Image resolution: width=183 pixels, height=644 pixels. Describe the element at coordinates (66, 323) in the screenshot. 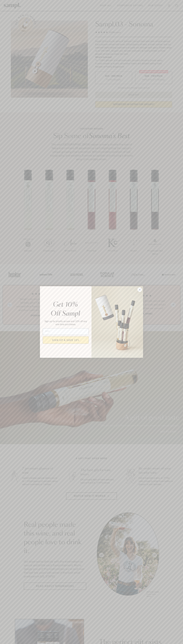

I see `span: Sign up for priority access and 10% off any one-time purchases.` at that location.